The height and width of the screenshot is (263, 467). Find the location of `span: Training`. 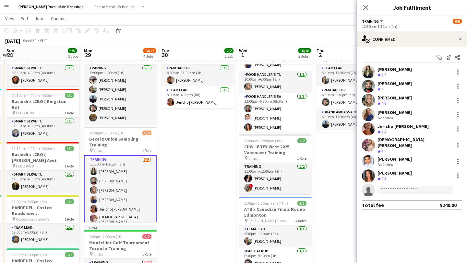

span: Training is located at coordinates (371, 21).